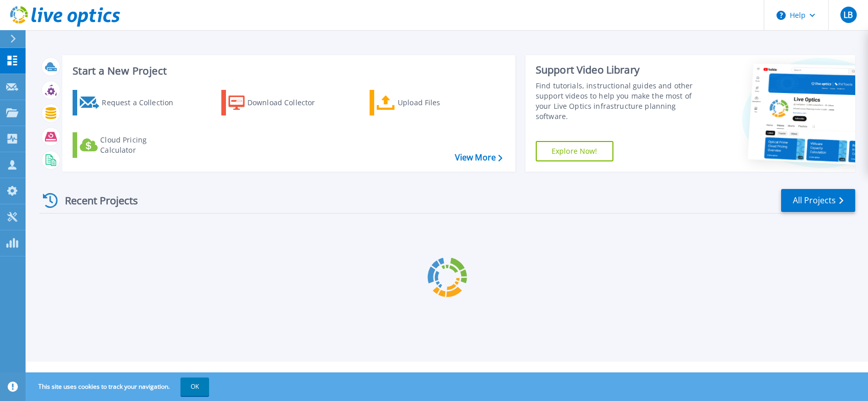 This screenshot has height=401, width=868. What do you see at coordinates (195, 387) in the screenshot?
I see `button: OK` at bounding box center [195, 387].